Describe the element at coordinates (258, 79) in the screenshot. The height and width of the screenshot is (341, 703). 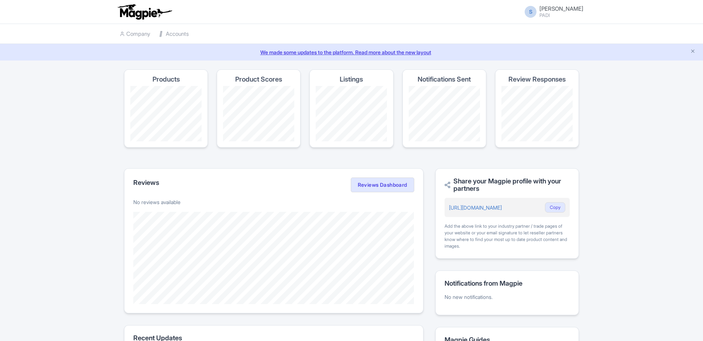
I see `h4: Product Scores` at that location.